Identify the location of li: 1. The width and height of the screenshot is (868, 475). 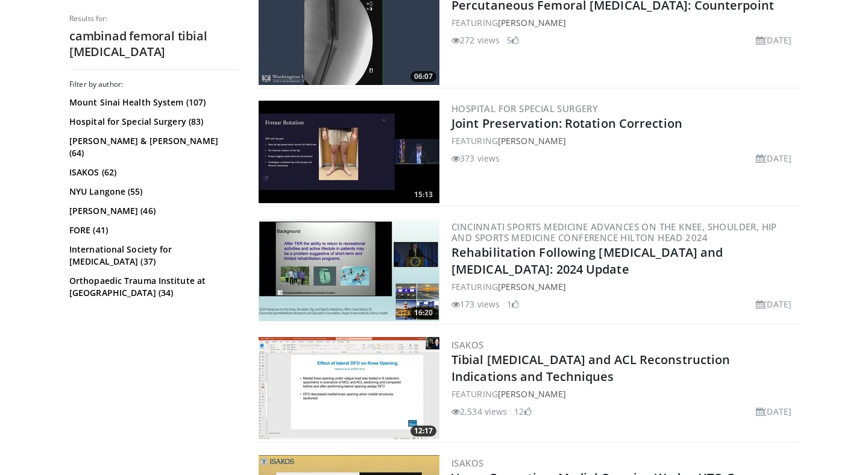
(513, 304).